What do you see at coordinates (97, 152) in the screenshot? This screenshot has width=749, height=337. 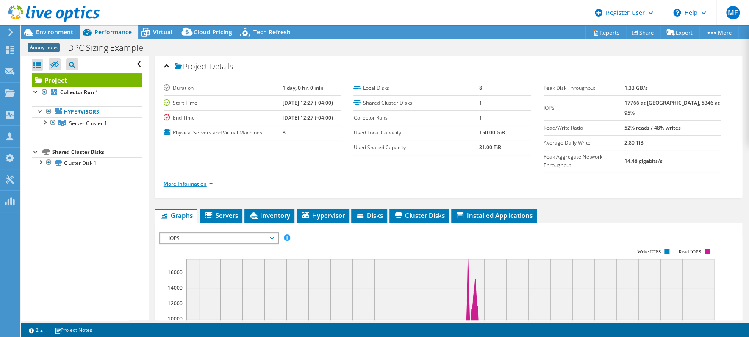 I see `div: Shared Cluster Disks` at bounding box center [97, 152].